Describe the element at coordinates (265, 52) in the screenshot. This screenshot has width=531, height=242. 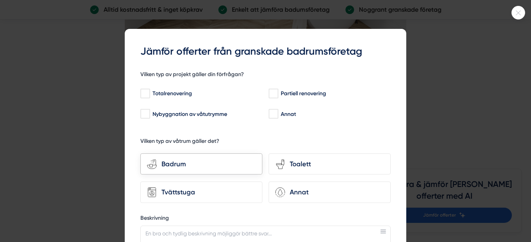
I see `h3: Jämför offerter från granskade badrumsföretag` at that location.